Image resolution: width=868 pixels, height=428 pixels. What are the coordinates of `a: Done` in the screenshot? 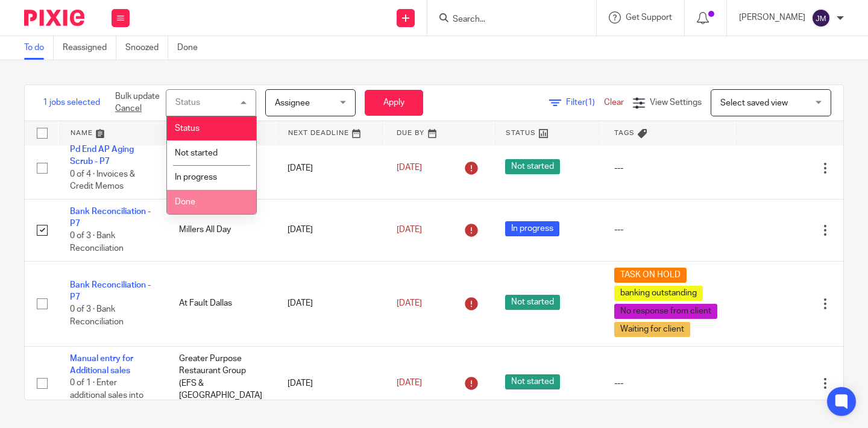 It's located at (191, 47).